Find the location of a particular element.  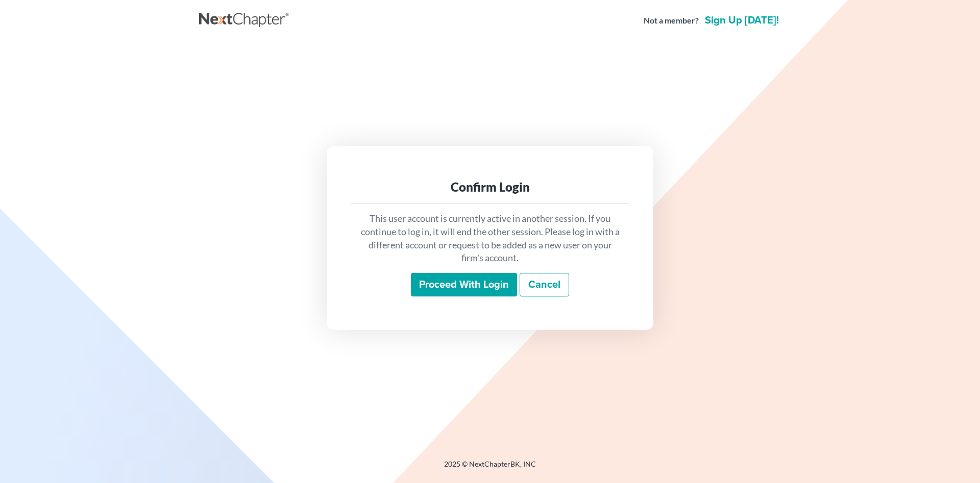

p: This user account is currently active in another session. If you continue to log in, it will end ... is located at coordinates (490, 238).